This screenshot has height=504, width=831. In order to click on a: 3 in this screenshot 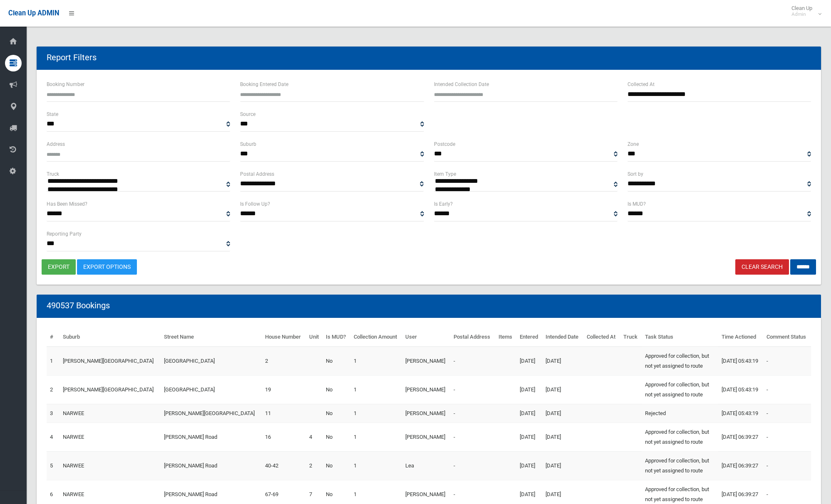, I will do `click(51, 413)`.